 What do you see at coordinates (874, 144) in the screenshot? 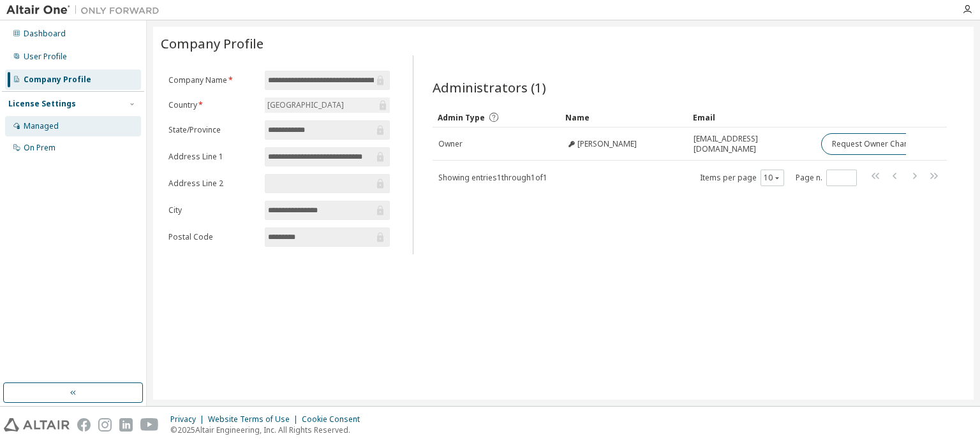
I see `button: Request Owner Change` at bounding box center [874, 144].